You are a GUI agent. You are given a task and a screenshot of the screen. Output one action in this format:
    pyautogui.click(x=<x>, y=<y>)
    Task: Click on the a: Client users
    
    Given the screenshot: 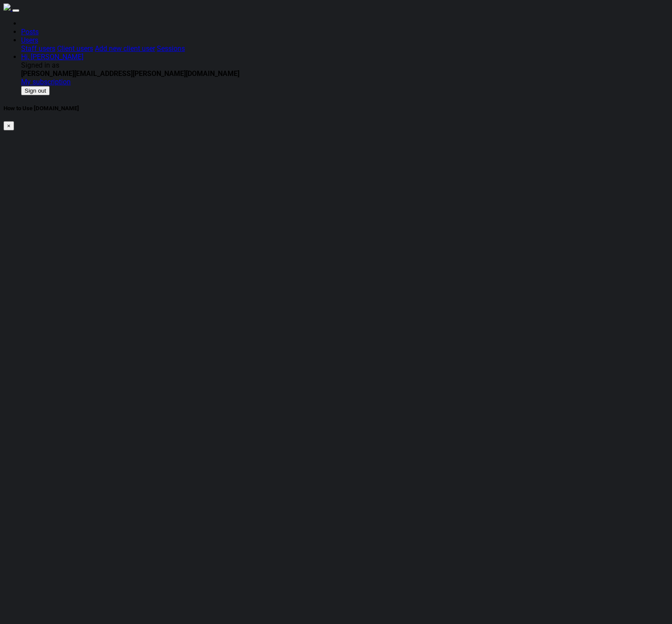 What is the action you would take?
    pyautogui.click(x=75, y=49)
    